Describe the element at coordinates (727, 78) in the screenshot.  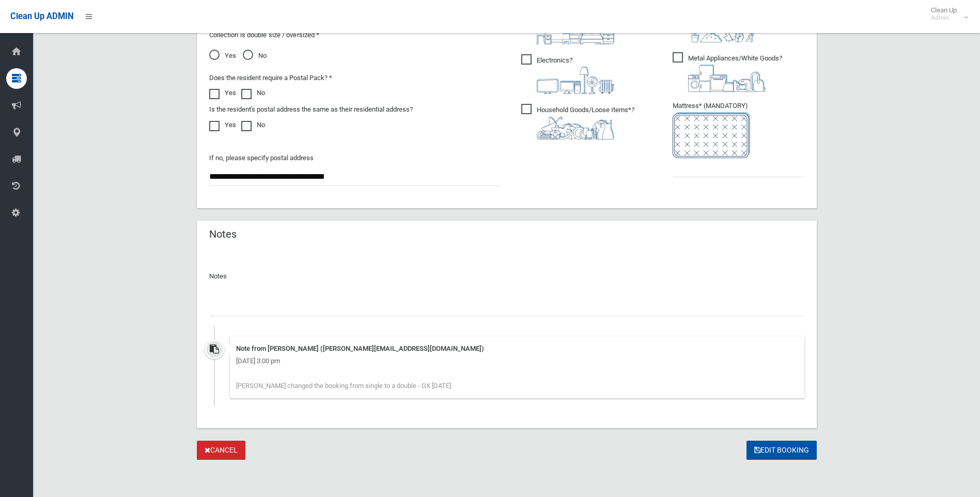
I see `img: 36c1b0289cb1767239cdd3de9e694f19.png` at that location.